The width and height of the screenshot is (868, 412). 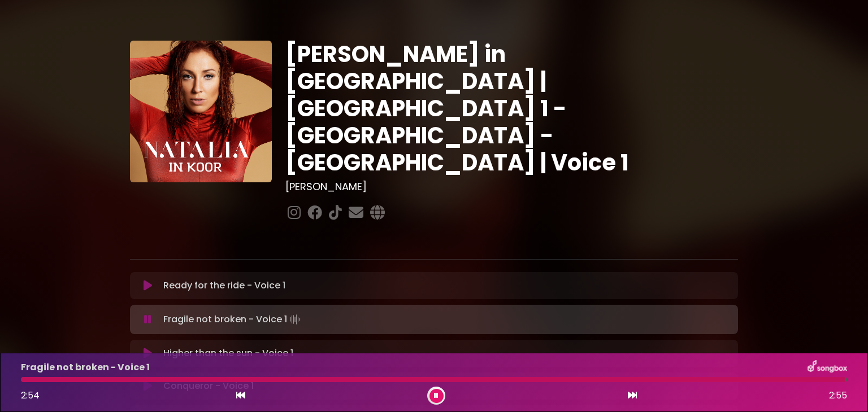 What do you see at coordinates (201, 111) in the screenshot?
I see `img: YTVS25JmS9CLUqXqkEhs` at bounding box center [201, 111].